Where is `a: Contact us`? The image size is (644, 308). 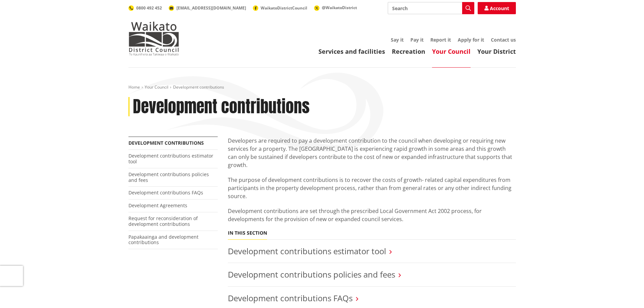 a: Contact us is located at coordinates (503, 40).